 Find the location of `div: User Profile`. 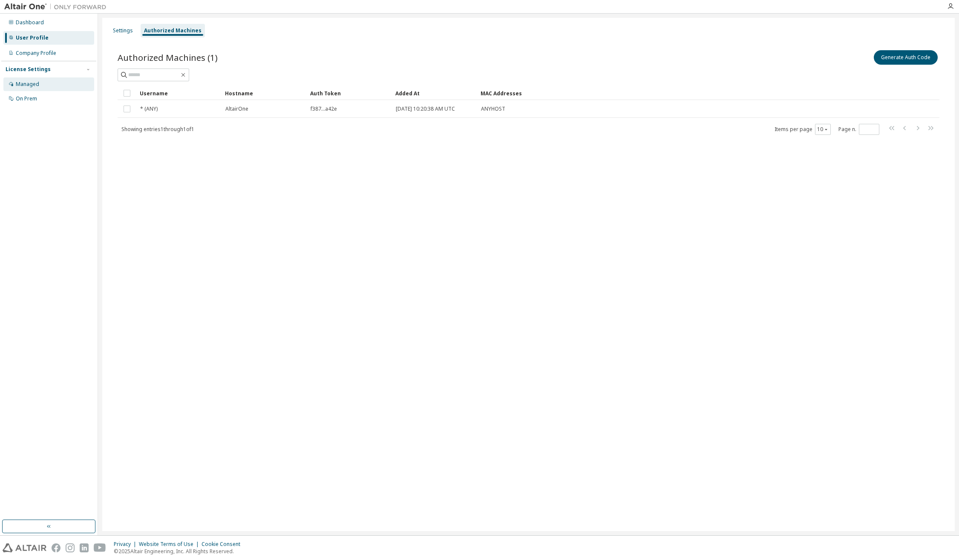

div: User Profile is located at coordinates (31, 38).